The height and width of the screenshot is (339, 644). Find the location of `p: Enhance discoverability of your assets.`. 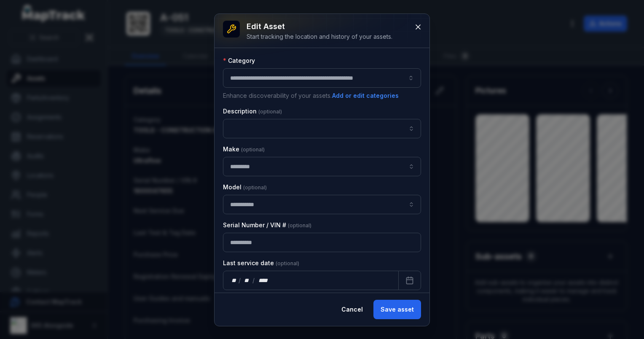

p: Enhance discoverability of your assets. is located at coordinates (322, 96).